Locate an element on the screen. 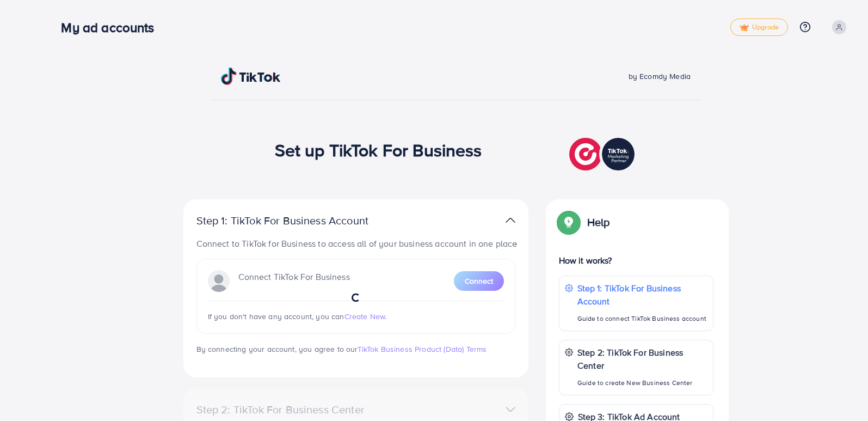 The image size is (868, 421). h1: Set up TikTok For Business is located at coordinates (378, 150).